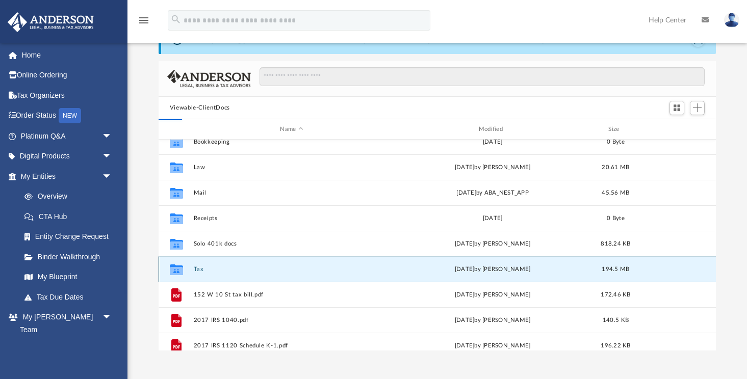 This screenshot has height=379, width=747. I want to click on button: Bookkeeping, so click(291, 142).